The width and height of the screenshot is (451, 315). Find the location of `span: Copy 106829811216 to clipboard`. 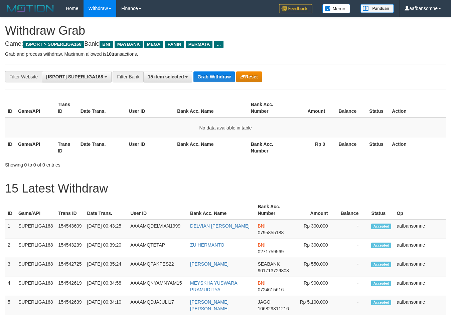

span: Copy 106829811216 to clipboard is located at coordinates (273, 309).